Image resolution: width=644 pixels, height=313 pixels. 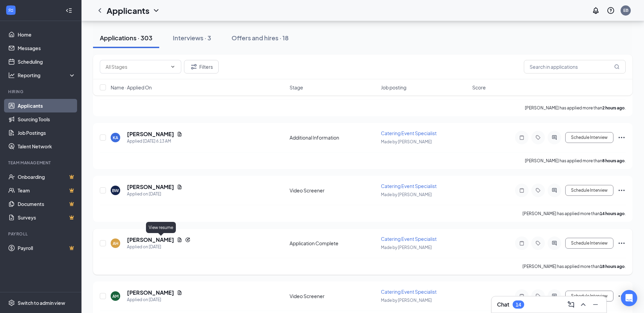 I want to click on div: Payroll, so click(x=41, y=234).